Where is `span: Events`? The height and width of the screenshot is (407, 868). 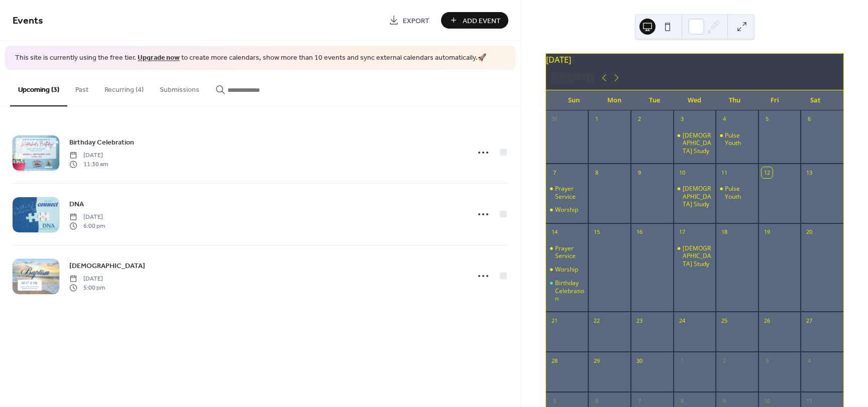 span: Events is located at coordinates (28, 21).